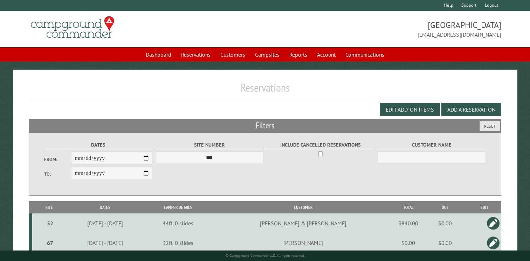 This screenshot has width=530, height=261. What do you see at coordinates (98, 145) in the screenshot?
I see `label: Dates` at bounding box center [98, 145].